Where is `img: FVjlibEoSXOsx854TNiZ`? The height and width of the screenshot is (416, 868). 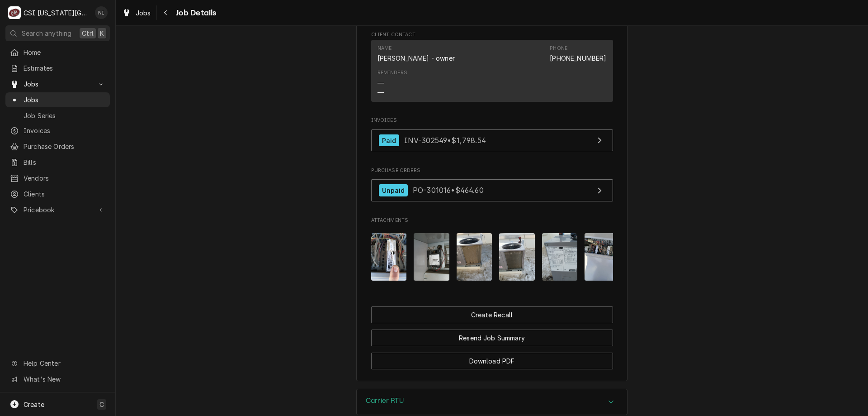 img: FVjlibEoSXOsx854TNiZ is located at coordinates (517, 256).